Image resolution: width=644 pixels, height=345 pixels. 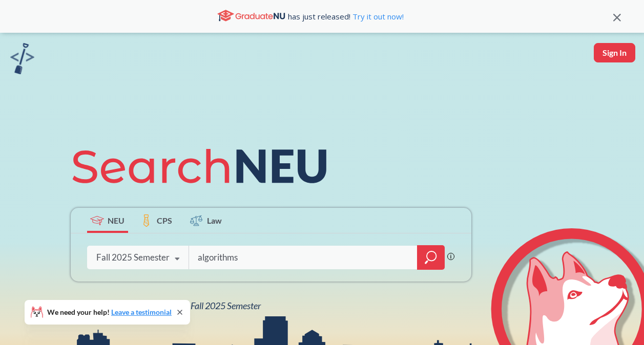 I want to click on button: Sign In, so click(x=614, y=53).